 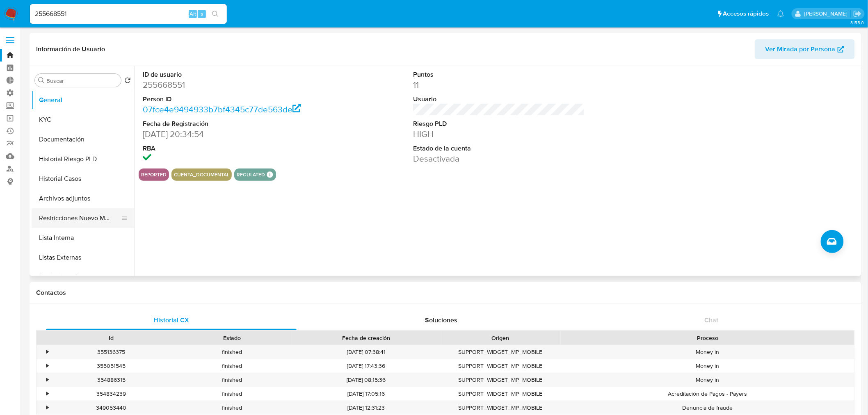 I want to click on div: Denuncia de fraude, so click(x=708, y=408).